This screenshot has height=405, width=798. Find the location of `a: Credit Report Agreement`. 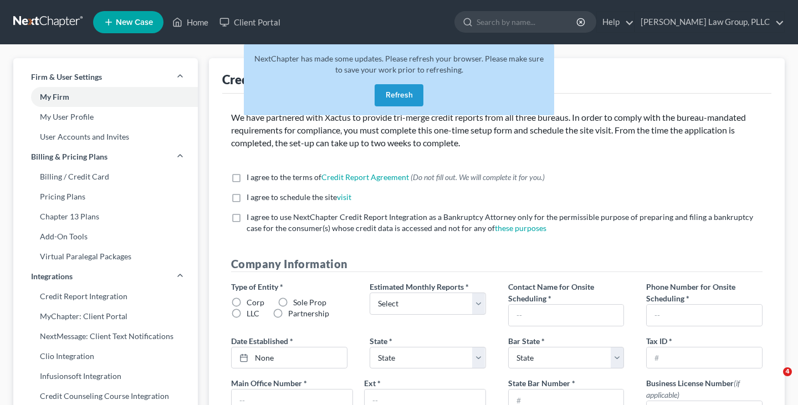

a: Credit Report Agreement is located at coordinates (365, 177).